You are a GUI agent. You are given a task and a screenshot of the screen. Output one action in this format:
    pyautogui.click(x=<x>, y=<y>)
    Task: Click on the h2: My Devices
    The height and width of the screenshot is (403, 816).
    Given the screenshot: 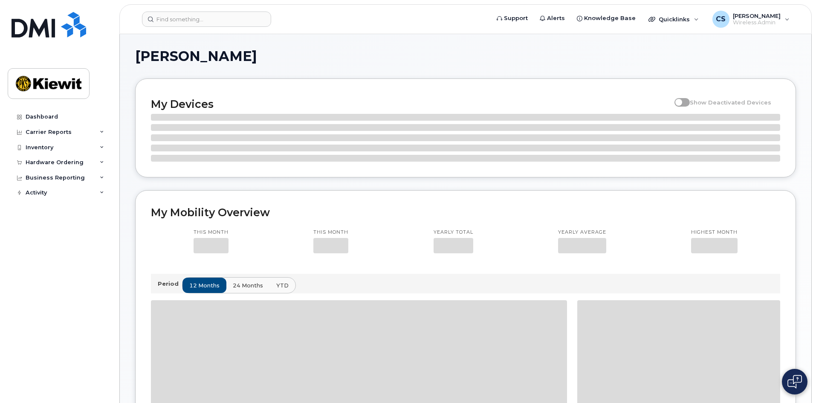 What is the action you would take?
    pyautogui.click(x=410, y=104)
    